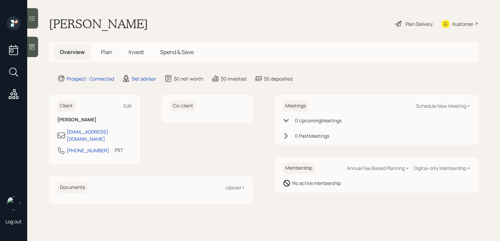 This screenshot has width=500, height=241. I want to click on div: Set advisor, so click(144, 79).